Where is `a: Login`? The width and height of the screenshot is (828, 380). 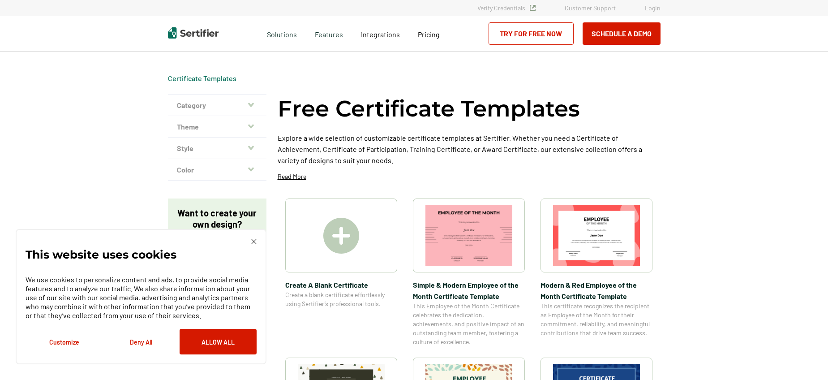 a: Login is located at coordinates (652, 8).